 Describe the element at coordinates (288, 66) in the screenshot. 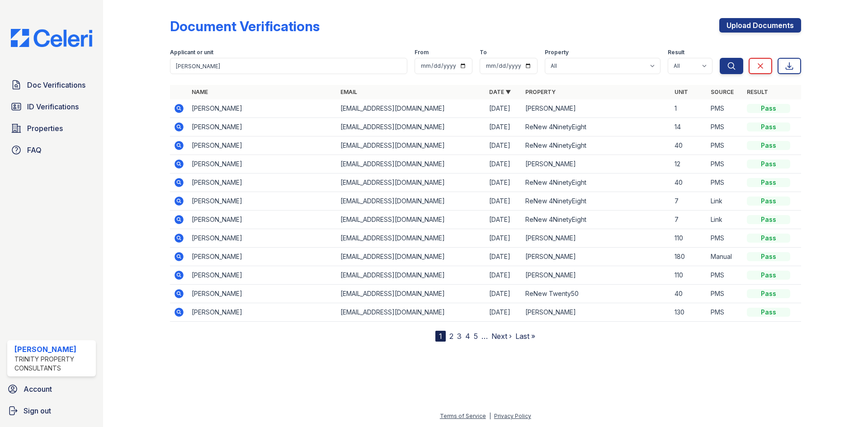

I see `input: Search by name, email, or unit number` at that location.